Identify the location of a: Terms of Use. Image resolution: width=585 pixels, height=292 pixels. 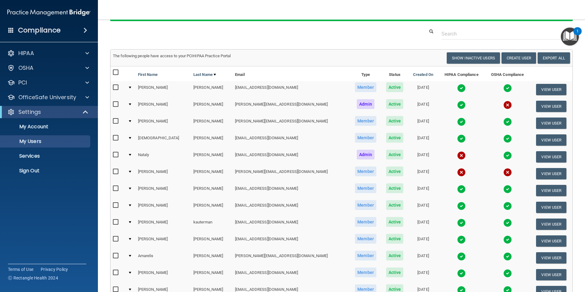
(21, 269).